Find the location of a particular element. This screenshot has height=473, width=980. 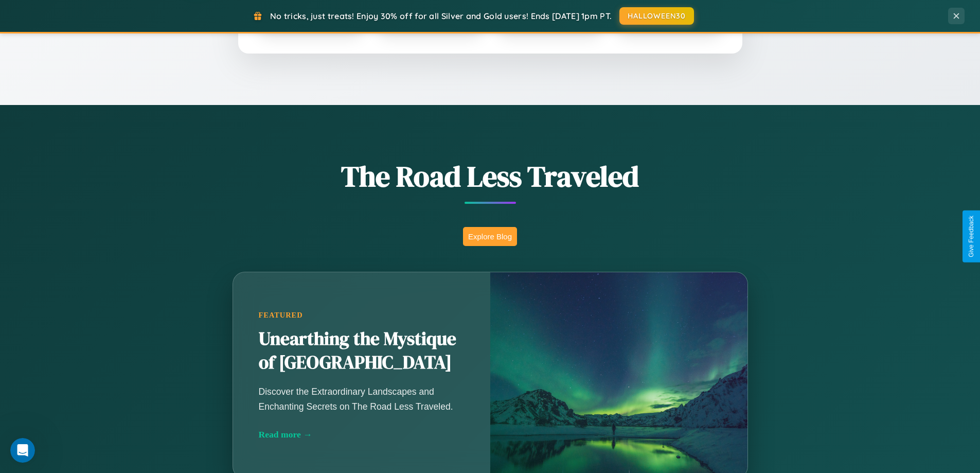

button: HALLOWEEN30 is located at coordinates (656, 16).